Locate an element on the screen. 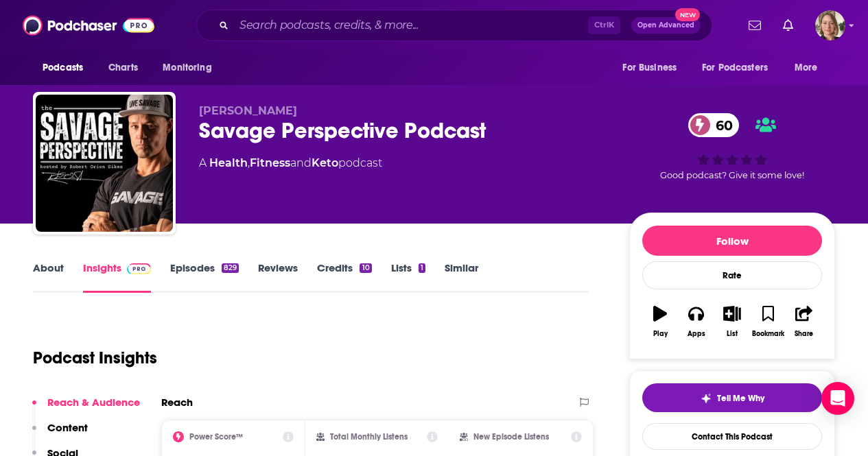  a: Fitness is located at coordinates (270, 163).